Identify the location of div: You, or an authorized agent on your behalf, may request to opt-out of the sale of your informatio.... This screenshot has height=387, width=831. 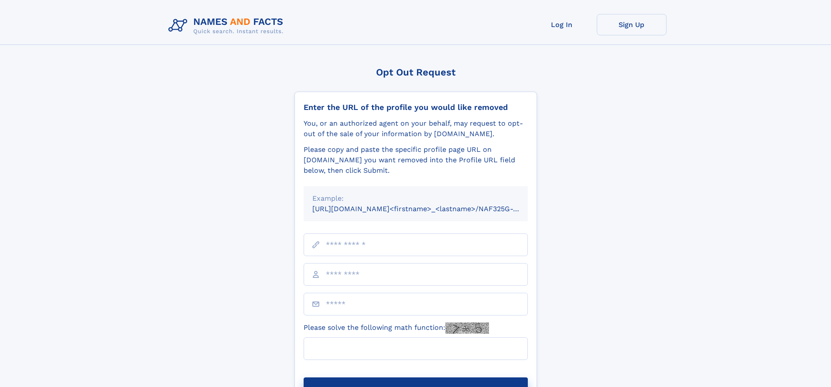
(416, 129).